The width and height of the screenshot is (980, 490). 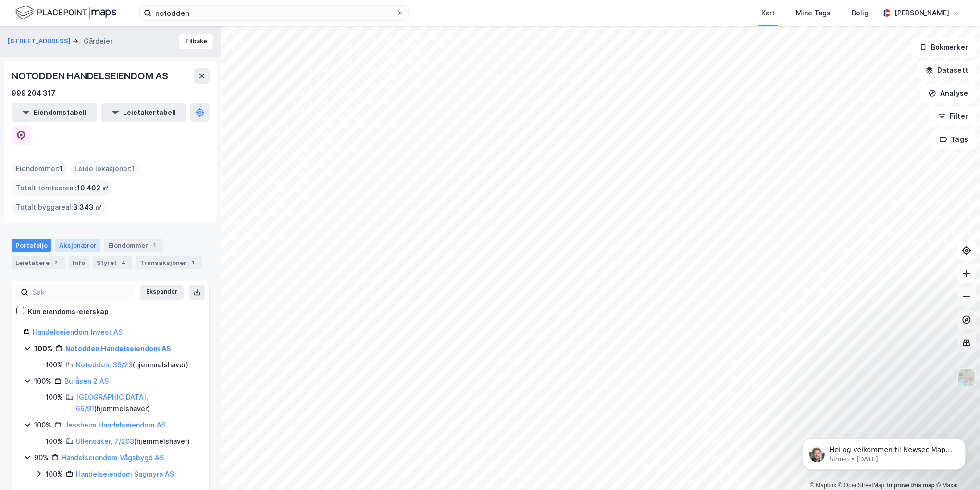 I want to click on img: Z, so click(x=967, y=378).